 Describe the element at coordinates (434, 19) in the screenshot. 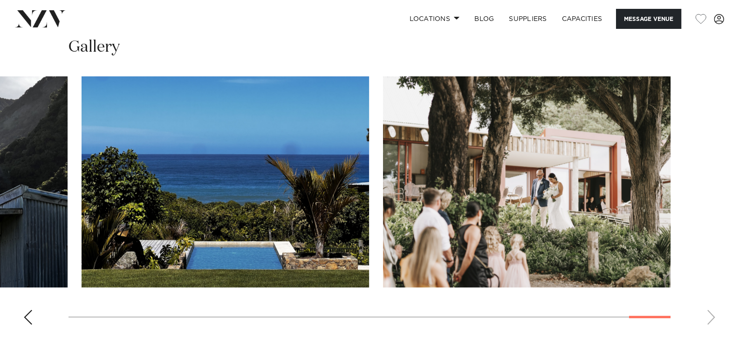

I see `a: Locations` at that location.